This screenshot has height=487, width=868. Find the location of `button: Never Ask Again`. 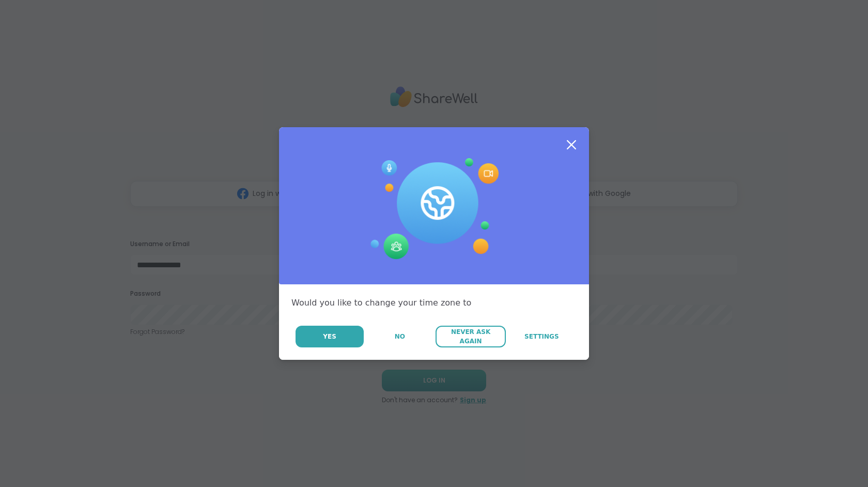

button: Never Ask Again is located at coordinates (470, 336).